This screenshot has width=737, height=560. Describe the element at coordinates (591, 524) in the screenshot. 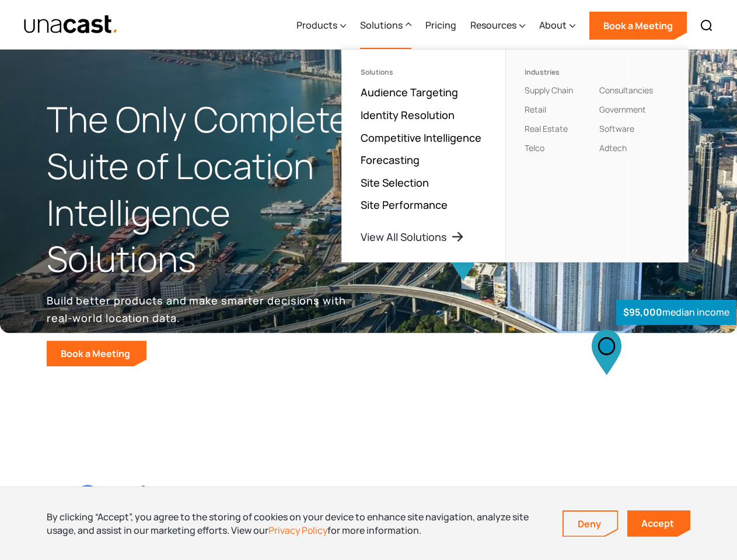

I see `a: Deny` at that location.